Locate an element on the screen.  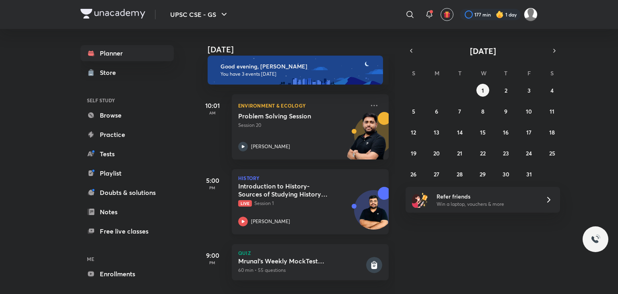
img: referral is located at coordinates (420, 199).